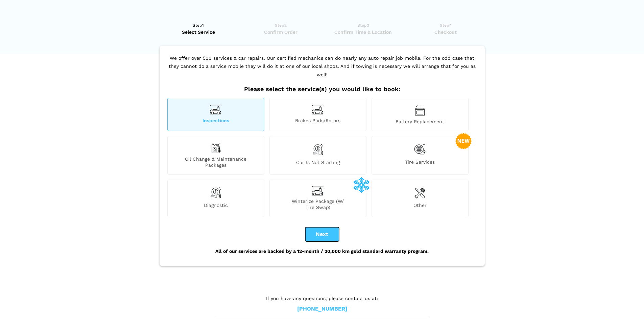 This screenshot has width=644, height=319. I want to click on a: Step4, so click(446, 29).